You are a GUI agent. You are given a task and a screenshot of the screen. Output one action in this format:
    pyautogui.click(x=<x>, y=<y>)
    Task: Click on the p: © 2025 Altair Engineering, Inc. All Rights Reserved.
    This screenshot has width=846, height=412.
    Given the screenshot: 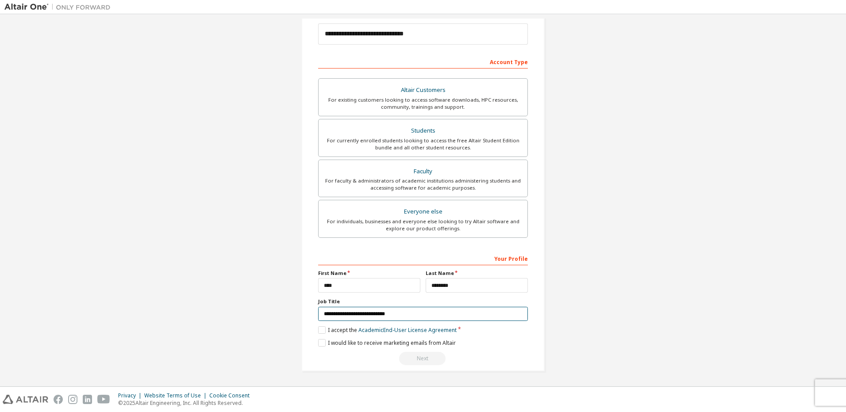 What is the action you would take?
    pyautogui.click(x=186, y=403)
    